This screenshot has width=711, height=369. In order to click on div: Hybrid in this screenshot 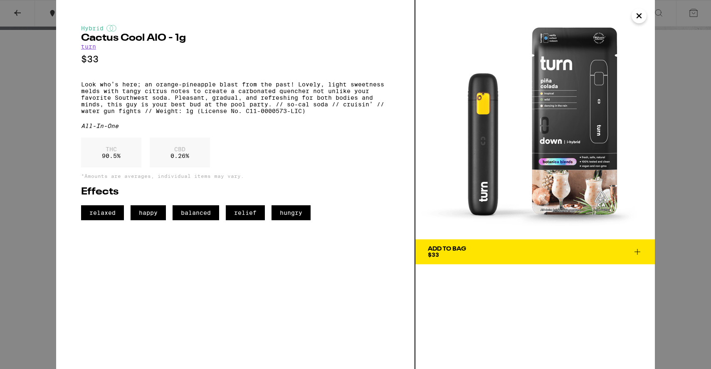, I will do `click(235, 28)`.